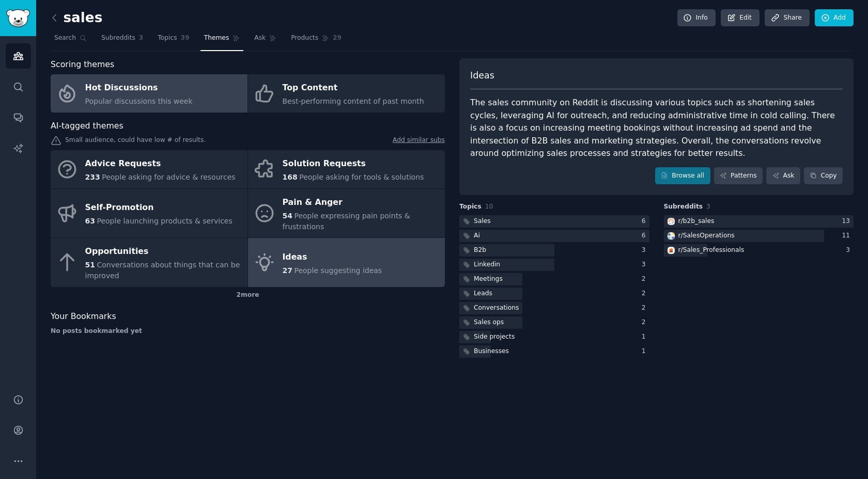 This screenshot has width=868, height=479. Describe the element at coordinates (491, 352) in the screenshot. I see `div: Businesses` at that location.